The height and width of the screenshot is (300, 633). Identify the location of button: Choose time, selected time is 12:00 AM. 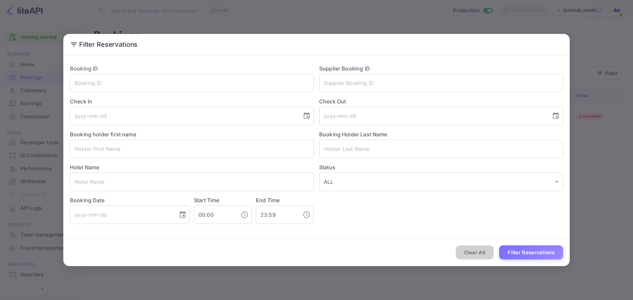
(245, 215).